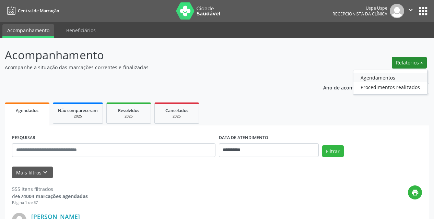 Image resolution: width=434 pixels, height=219 pixels. Describe the element at coordinates (353, 87) in the screenshot. I see `p: Ano de acompanhamento` at that location.